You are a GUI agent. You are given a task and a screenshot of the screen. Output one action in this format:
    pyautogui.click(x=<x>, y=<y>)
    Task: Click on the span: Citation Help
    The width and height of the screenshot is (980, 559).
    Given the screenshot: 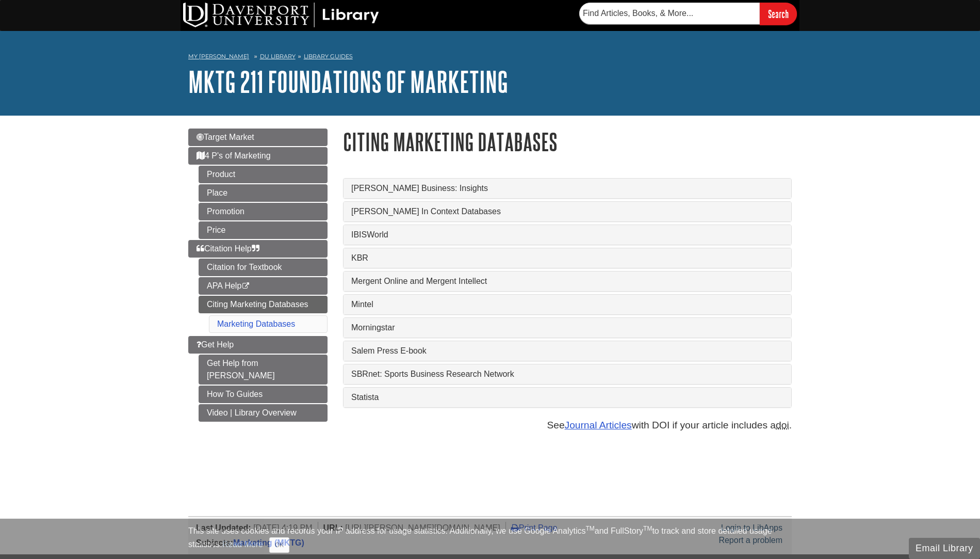 What is the action you would take?
    pyautogui.click(x=228, y=248)
    